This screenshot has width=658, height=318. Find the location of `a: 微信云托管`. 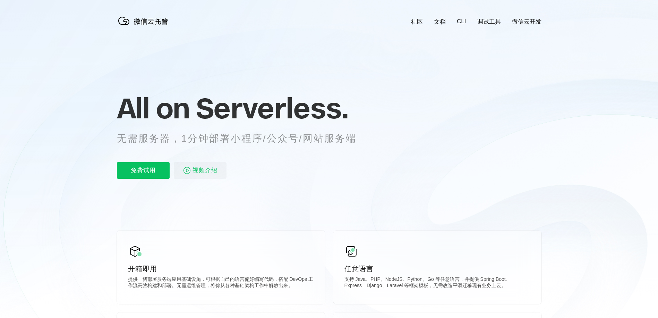

a: 微信云托管 is located at coordinates (145, 26).